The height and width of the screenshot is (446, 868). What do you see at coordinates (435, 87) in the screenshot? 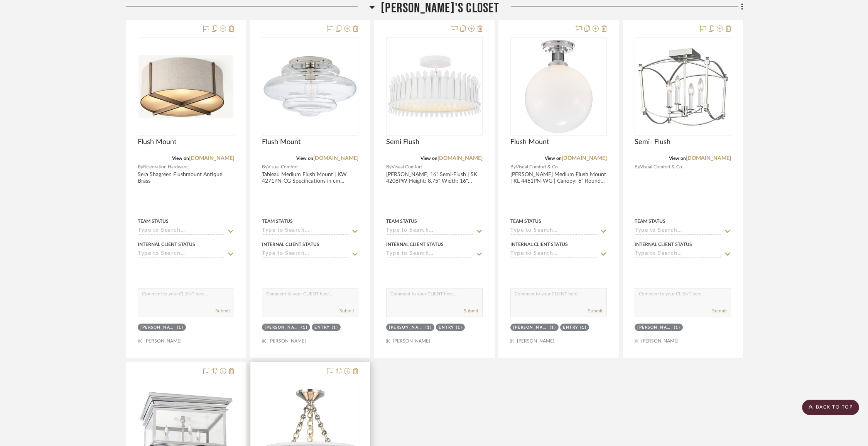
I see `div: 0` at bounding box center [435, 87].